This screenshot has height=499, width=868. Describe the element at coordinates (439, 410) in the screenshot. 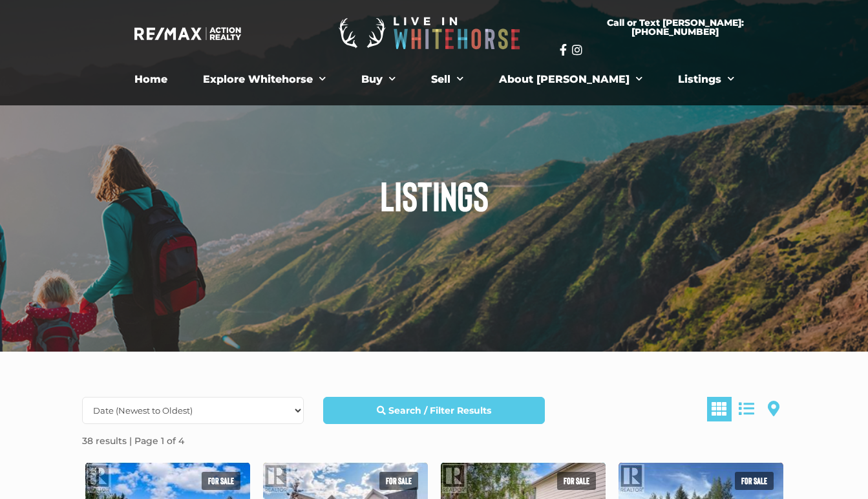

I see `strong: Search / Filter Results` at that location.